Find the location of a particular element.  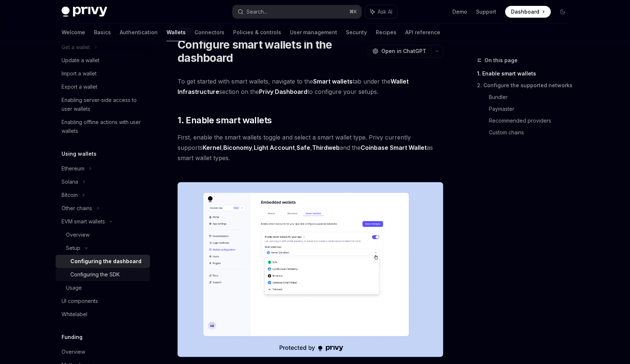

a: Authentication is located at coordinates (139, 32).